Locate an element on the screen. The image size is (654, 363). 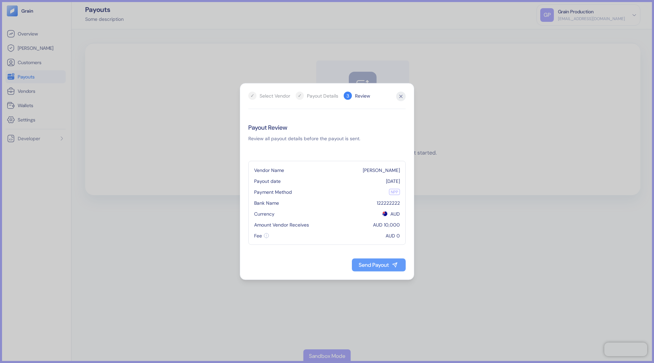
span: Currency is located at coordinates (264, 214).